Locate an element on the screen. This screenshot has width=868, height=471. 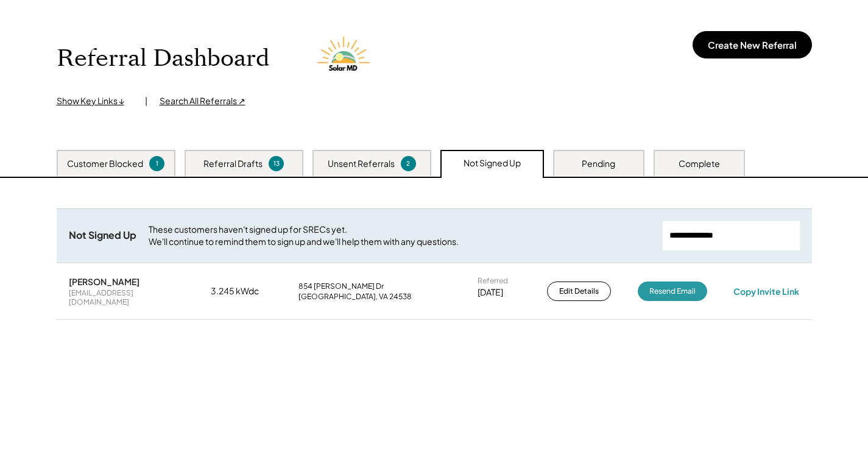
div: 2 is located at coordinates (408, 163).